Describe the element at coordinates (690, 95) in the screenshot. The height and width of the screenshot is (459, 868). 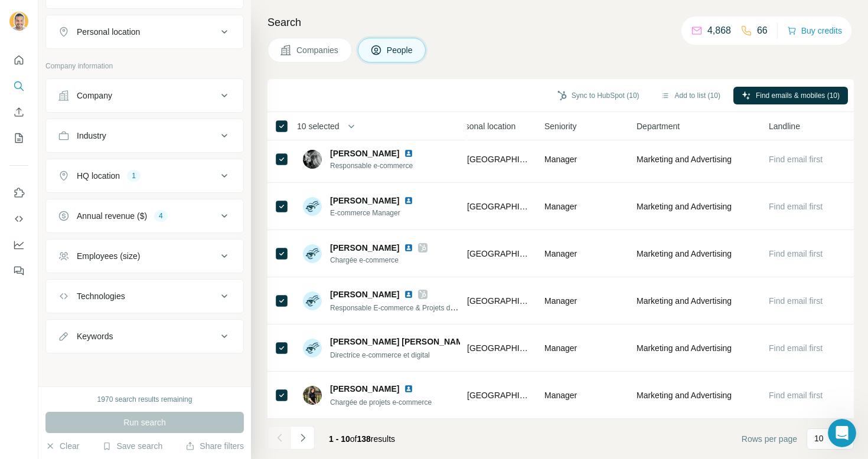
I see `button: Add to list (10)` at that location.